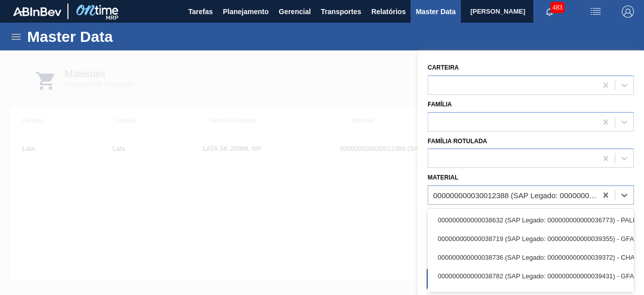 The image size is (644, 295). Describe the element at coordinates (246, 12) in the screenshot. I see `span: Planejamento` at that location.